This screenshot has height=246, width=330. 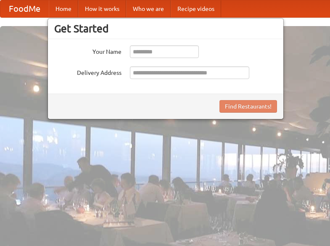 What do you see at coordinates (248, 106) in the screenshot?
I see `button: Find Restaurants!` at bounding box center [248, 106].